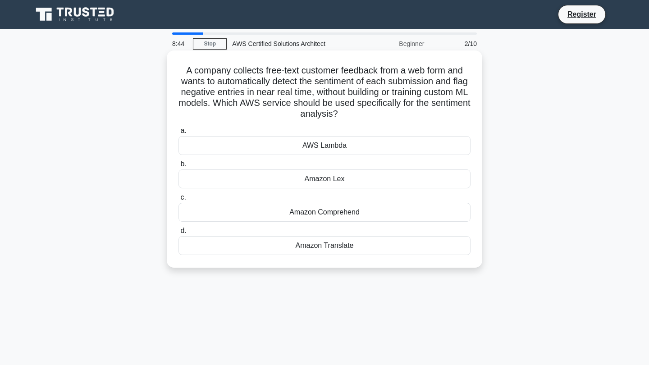  I want to click on span: c., so click(183, 197).